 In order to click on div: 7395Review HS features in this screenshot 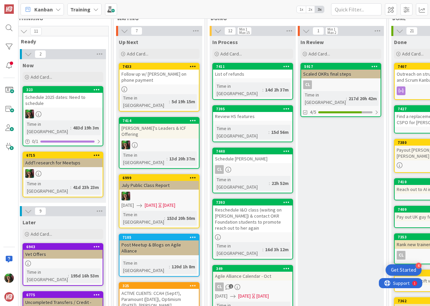, I will do `click(253, 113)`.